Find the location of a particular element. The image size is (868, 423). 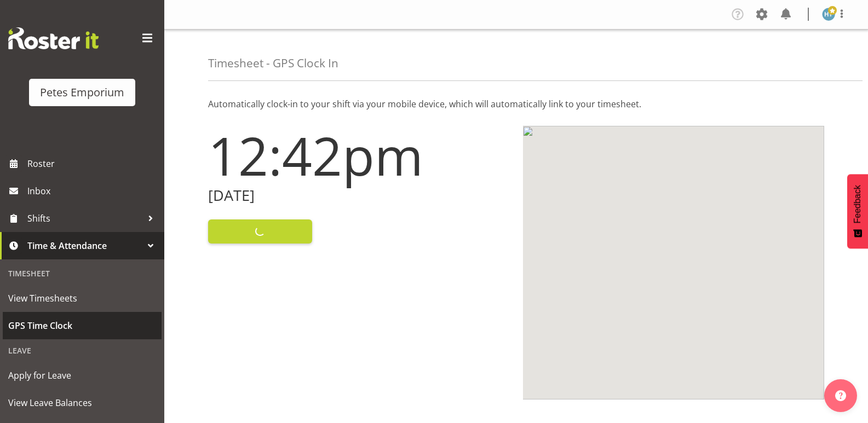

img: Rosterit website logo is located at coordinates (53, 39).